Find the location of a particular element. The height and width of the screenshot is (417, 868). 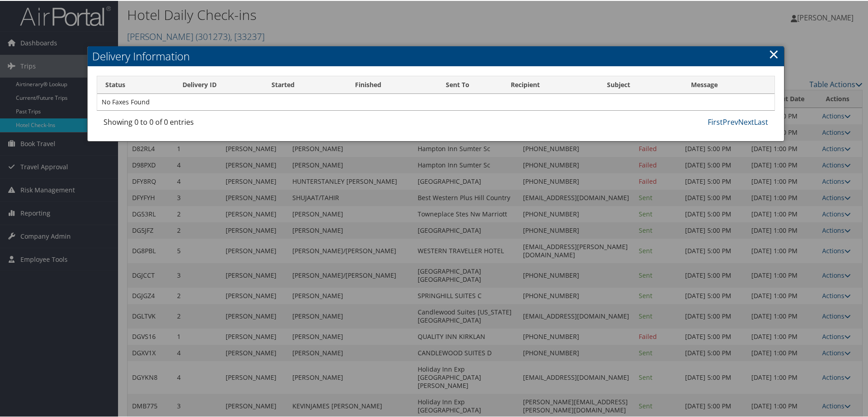

th: Status: activate to sort column descending is located at coordinates (136, 84).